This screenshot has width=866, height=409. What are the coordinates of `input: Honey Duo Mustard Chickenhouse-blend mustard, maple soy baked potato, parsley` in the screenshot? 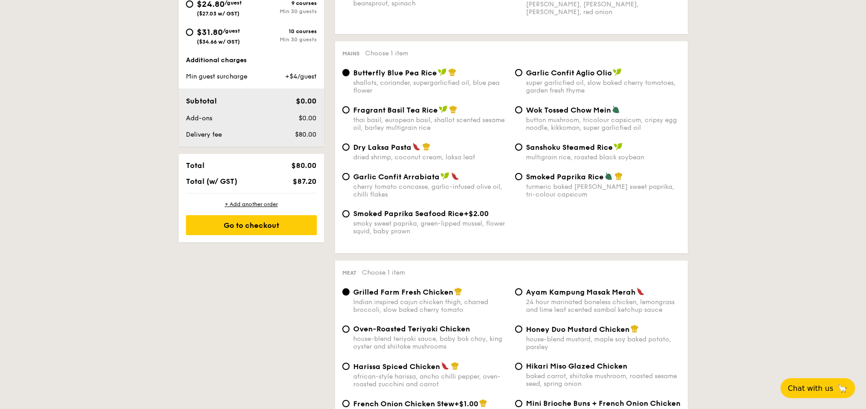 It's located at (519, 329).